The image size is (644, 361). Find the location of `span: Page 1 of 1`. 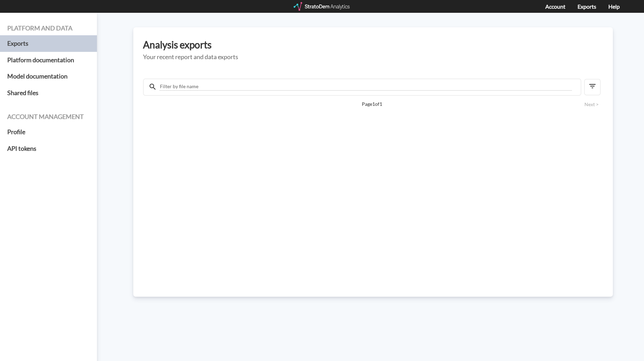

span: Page 1 of 1 is located at coordinates (372, 104).